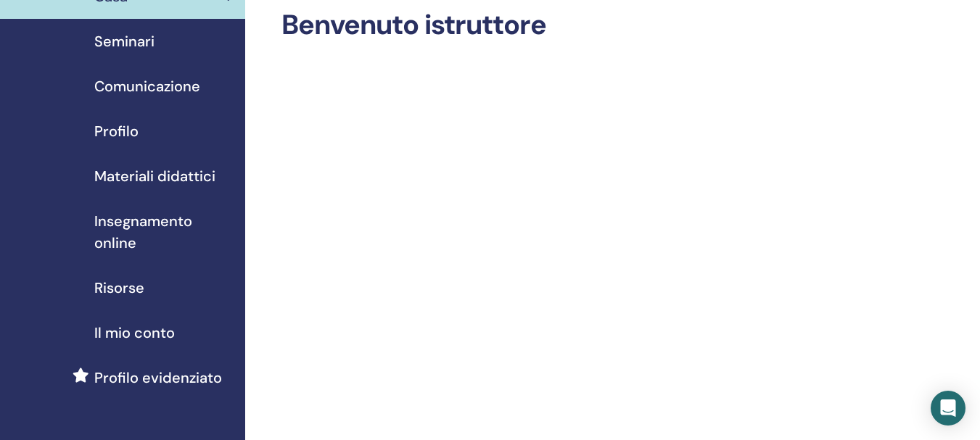 The height and width of the screenshot is (440, 980). I want to click on font: Materiali didattici, so click(155, 176).